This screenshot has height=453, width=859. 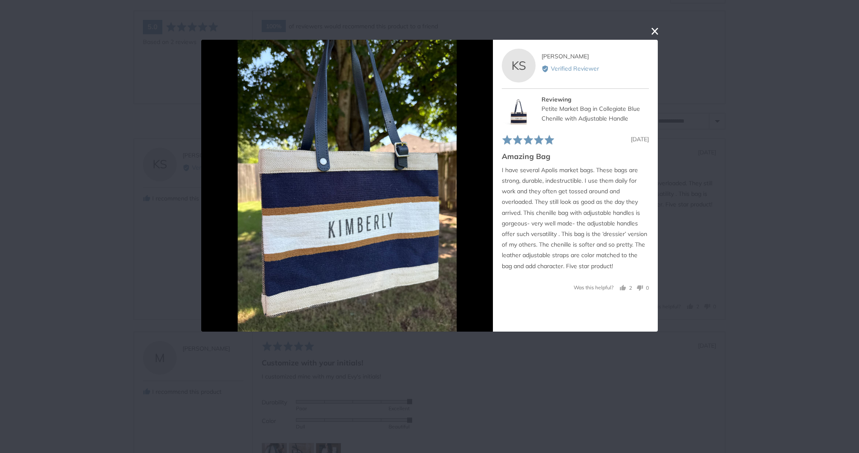 I want to click on h2: Amazing Bag, so click(x=576, y=156).